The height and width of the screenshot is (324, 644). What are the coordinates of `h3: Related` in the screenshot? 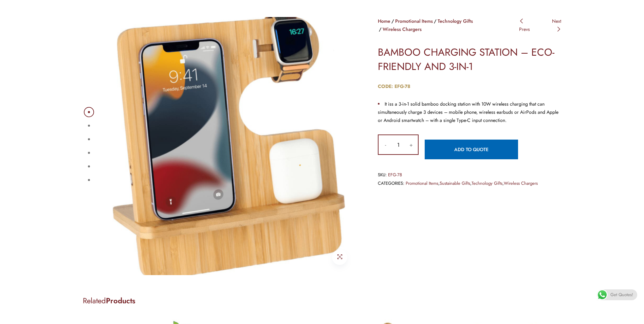 It's located at (322, 301).